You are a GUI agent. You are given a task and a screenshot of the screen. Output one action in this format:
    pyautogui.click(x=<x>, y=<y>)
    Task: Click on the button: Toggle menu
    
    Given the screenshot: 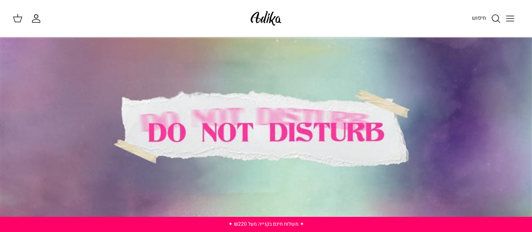 What is the action you would take?
    pyautogui.click(x=510, y=18)
    